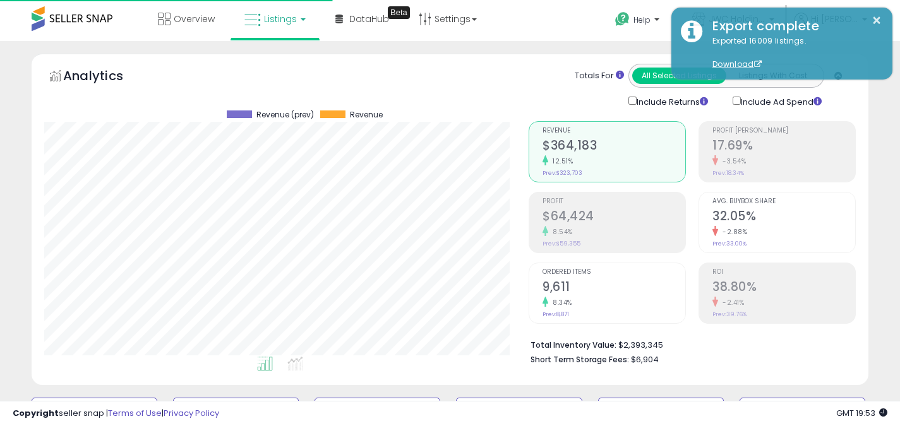  I want to click on strong: Copyright, so click(35, 413).